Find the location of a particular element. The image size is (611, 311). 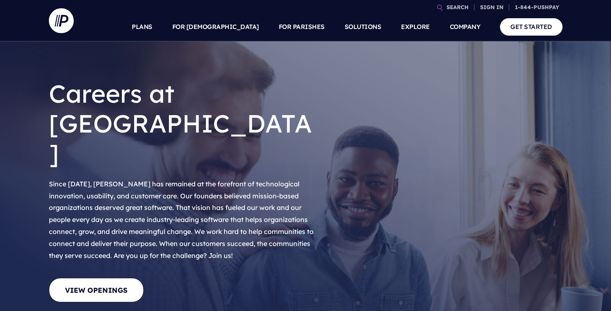

a: PLANS is located at coordinates (142, 27).